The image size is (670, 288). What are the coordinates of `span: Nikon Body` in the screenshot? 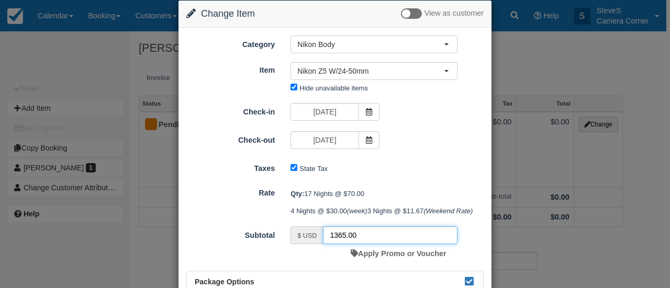 It's located at (370, 44).